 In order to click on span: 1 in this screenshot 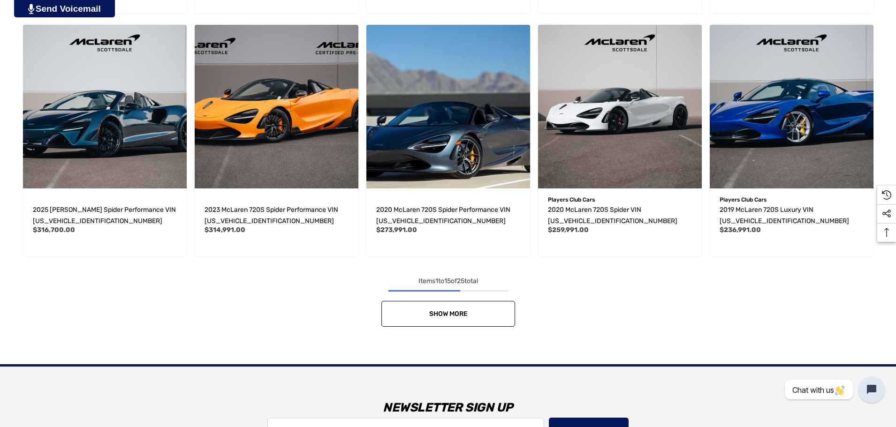, I will do `click(437, 281)`.